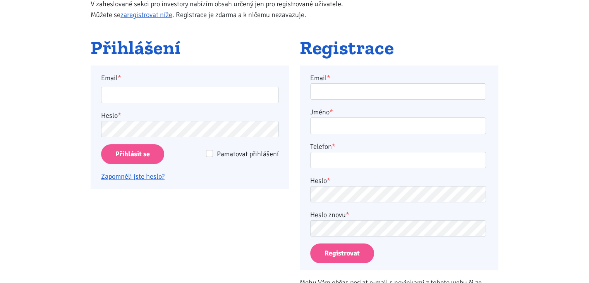 Image resolution: width=589 pixels, height=283 pixels. I want to click on span: Pamatovat přihlášení, so click(248, 154).